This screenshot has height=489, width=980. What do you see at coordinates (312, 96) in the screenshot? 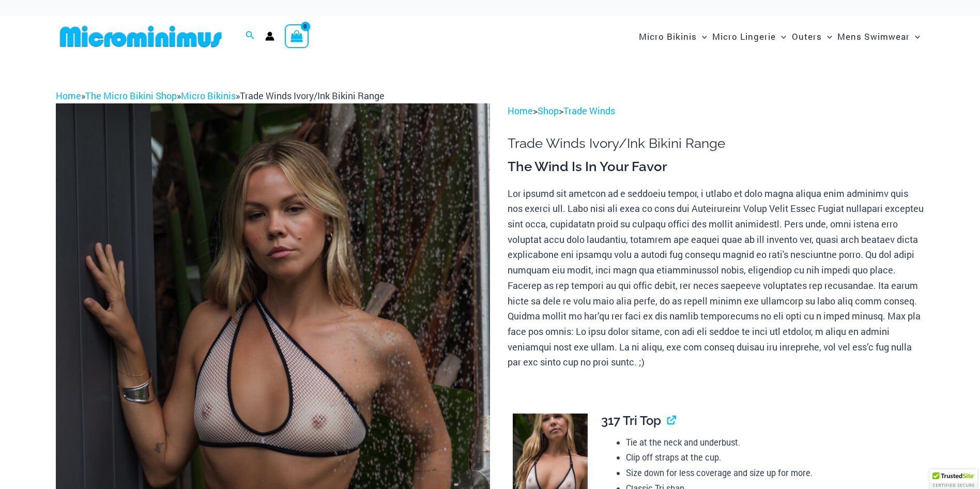
I see `span: Trade Winds Ivory/Ink Bikini Range` at bounding box center [312, 96].